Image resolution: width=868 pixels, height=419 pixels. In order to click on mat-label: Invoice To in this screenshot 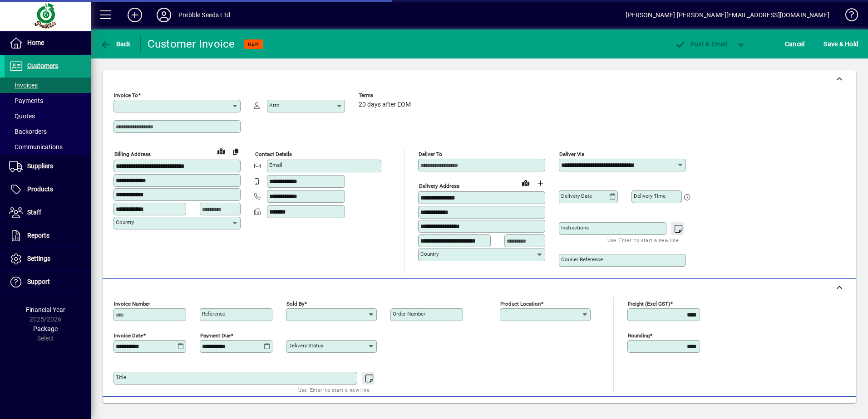, I will do `click(126, 95)`.